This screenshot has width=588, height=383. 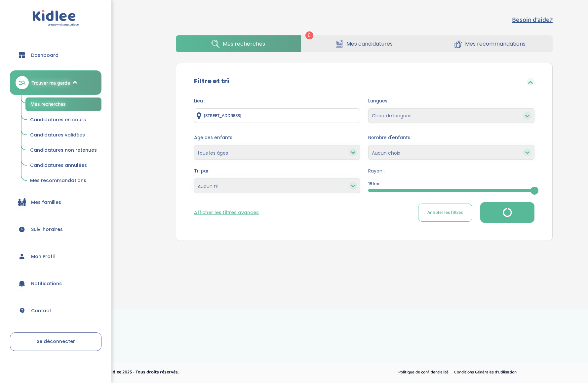 I want to click on a: Suivi horaires, so click(x=55, y=229).